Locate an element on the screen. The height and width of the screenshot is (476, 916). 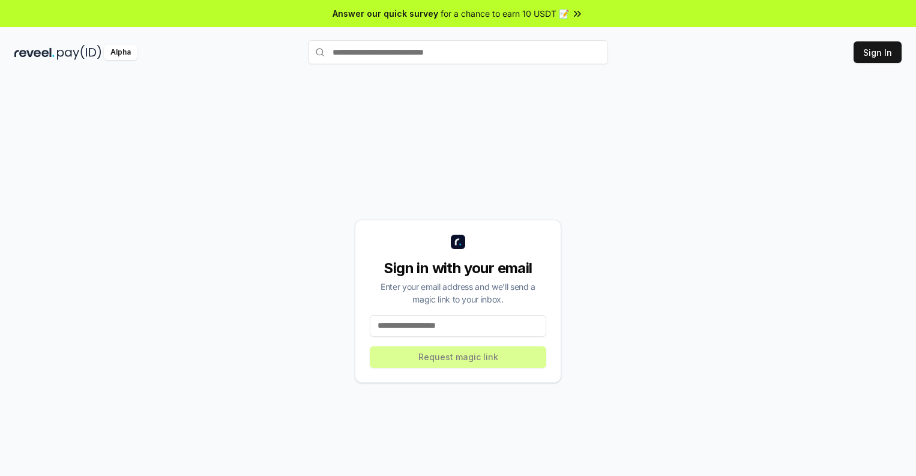
img: pay_id is located at coordinates (79, 52).